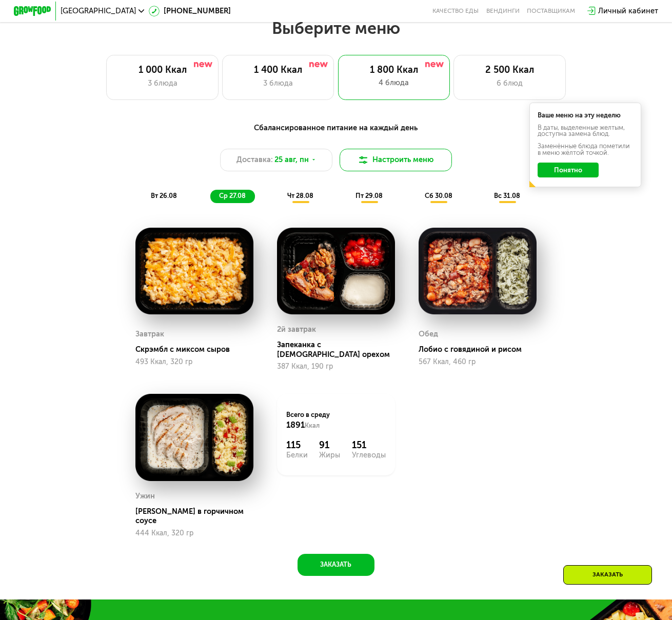 Image resolution: width=672 pixels, height=620 pixels. What do you see at coordinates (194, 533) in the screenshot?
I see `div: 444 Ккал, 320 гр` at bounding box center [194, 533].